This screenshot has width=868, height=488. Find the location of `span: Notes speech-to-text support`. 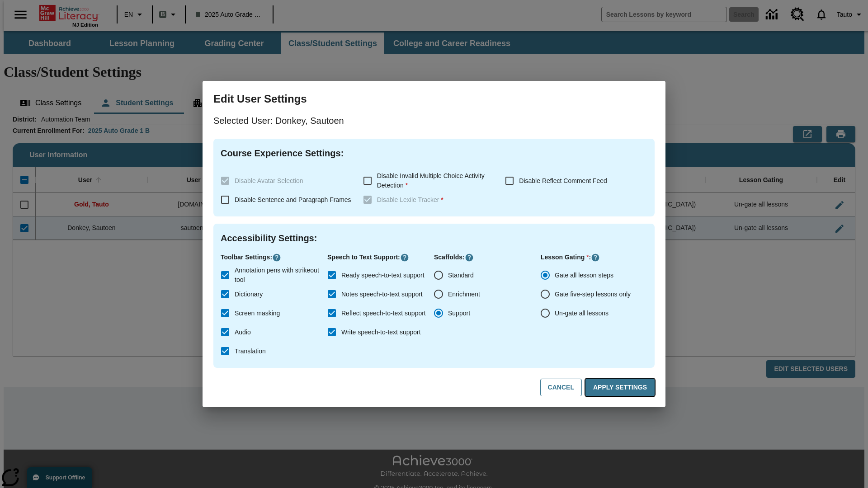

span: Notes speech-to-text support is located at coordinates (382, 294).